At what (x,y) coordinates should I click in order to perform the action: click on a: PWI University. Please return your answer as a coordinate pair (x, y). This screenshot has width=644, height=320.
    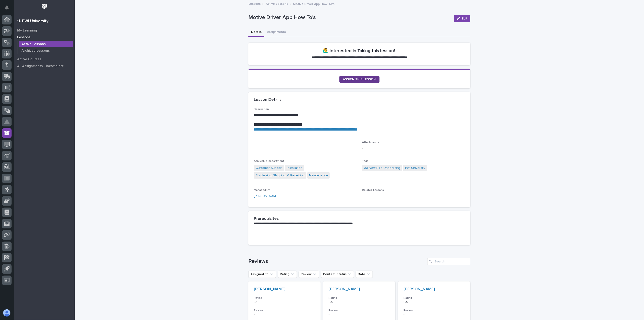
    Looking at the image, I should click on (415, 168).